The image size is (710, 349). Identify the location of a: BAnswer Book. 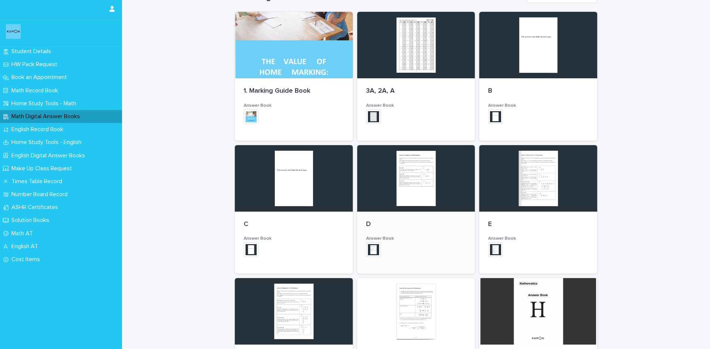
(538, 76).